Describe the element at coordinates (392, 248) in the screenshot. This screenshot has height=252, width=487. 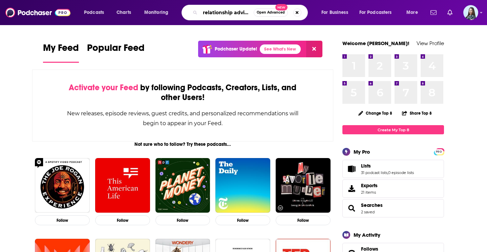
I see `a: Follows` at that location.